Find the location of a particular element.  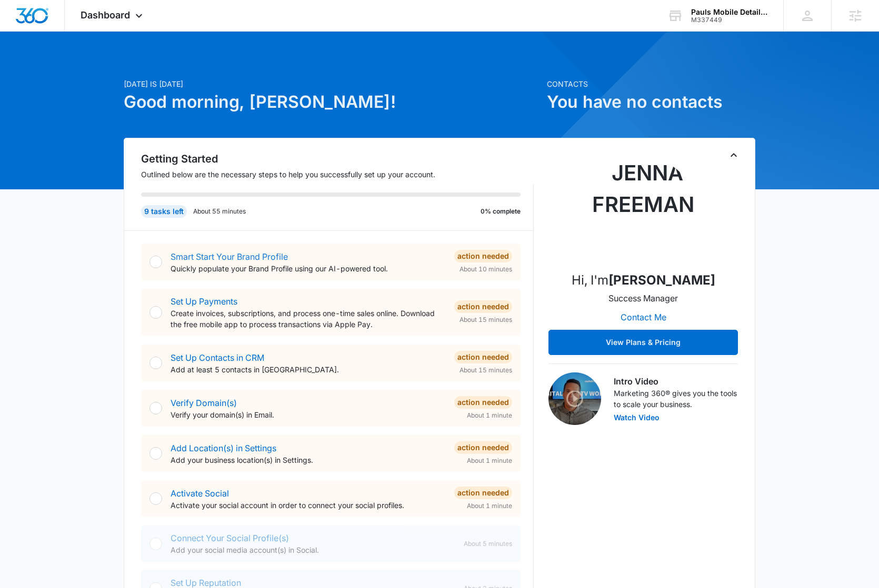

p: Success Manager is located at coordinates (643, 298).